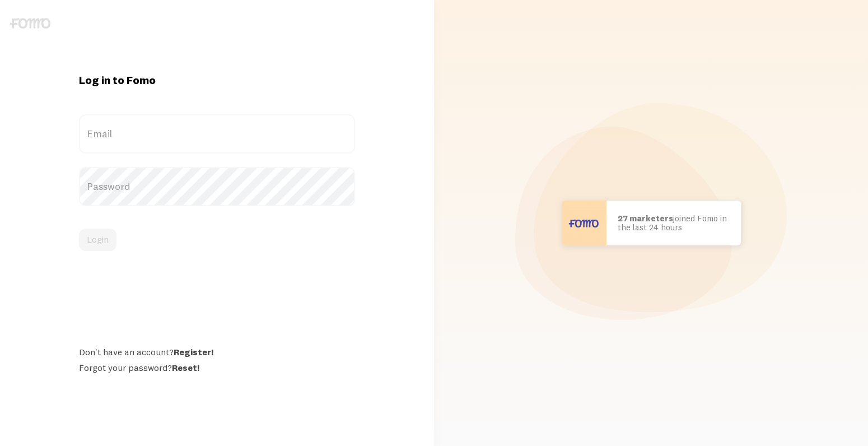  I want to click on a: Reset!, so click(185, 368).